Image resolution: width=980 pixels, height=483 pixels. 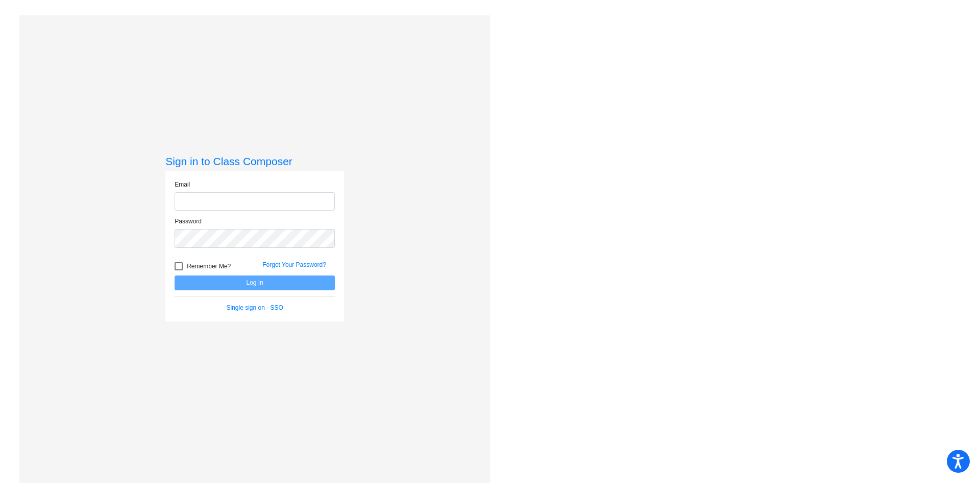 I want to click on h3: Sign in to Class Composer, so click(x=255, y=161).